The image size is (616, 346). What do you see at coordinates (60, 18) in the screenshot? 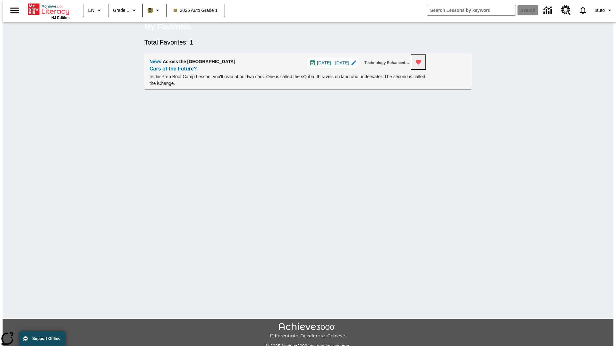
I see `span: NJ Edition` at bounding box center [60, 18].